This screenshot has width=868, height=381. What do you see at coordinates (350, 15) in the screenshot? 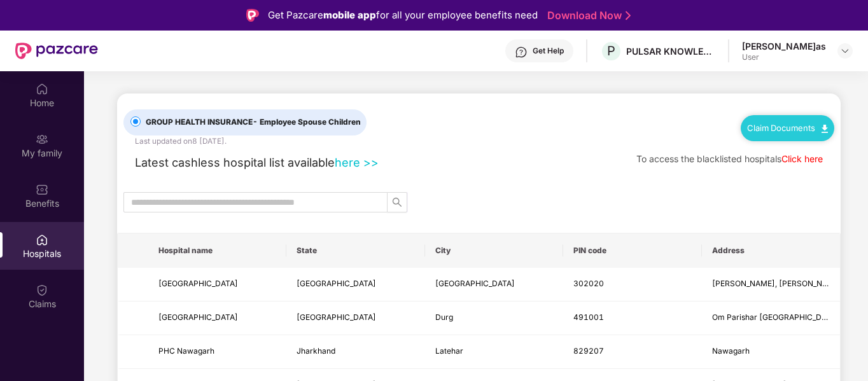
I see `strong: mobile app` at bounding box center [350, 15].